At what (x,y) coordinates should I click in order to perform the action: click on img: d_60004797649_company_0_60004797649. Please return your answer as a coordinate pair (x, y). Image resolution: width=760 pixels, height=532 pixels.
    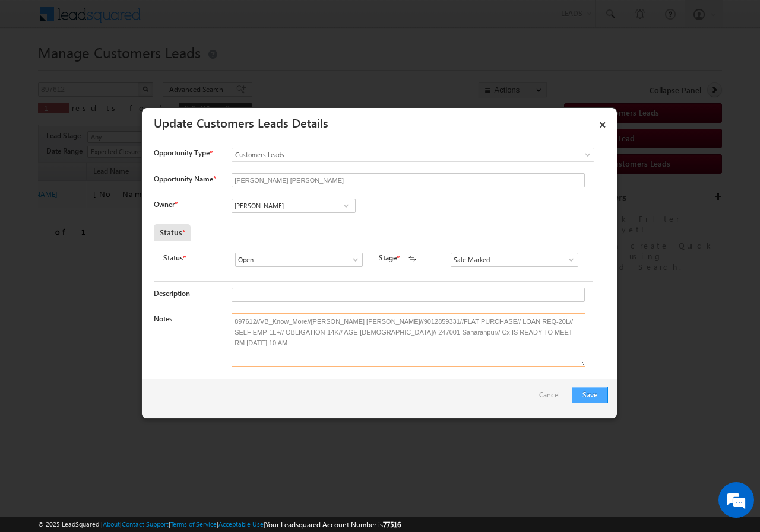
    Looking at the image, I should click on (35, 70).